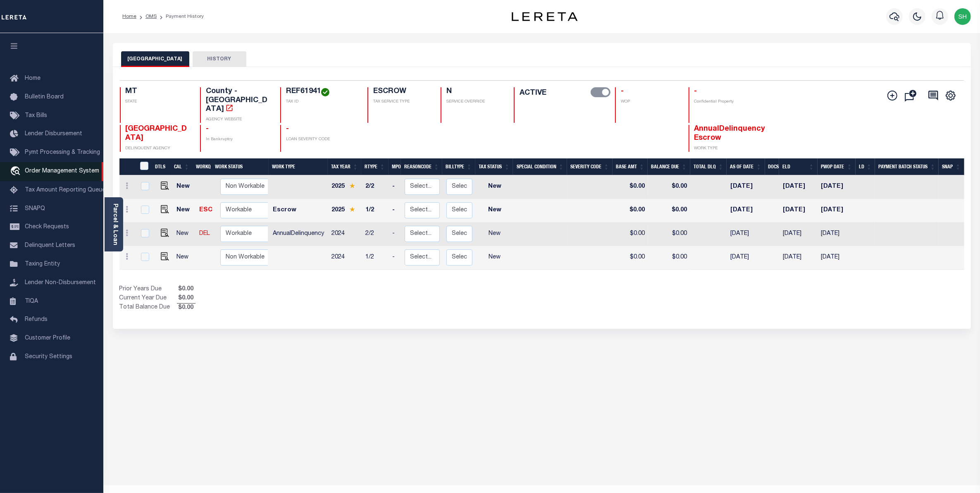 The width and height of the screenshot is (980, 493). What do you see at coordinates (951, 167) in the screenshot?
I see `th: SNAP: activate to sort column ascending` at bounding box center [951, 167].